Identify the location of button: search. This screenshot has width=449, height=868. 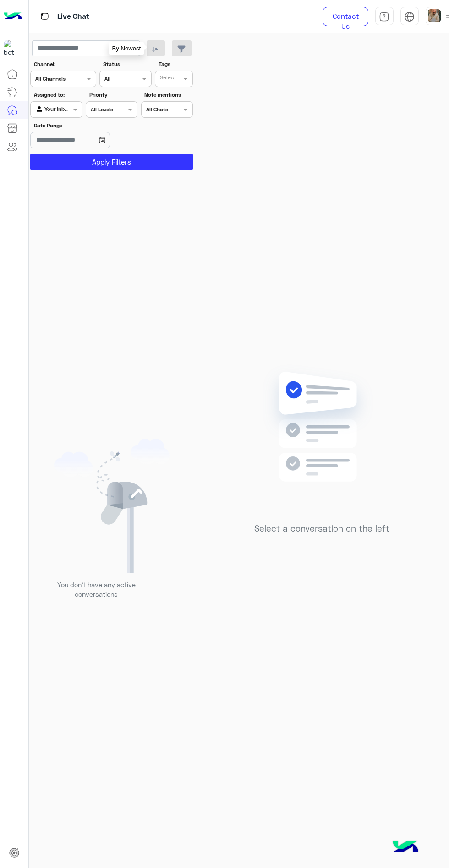
(128, 50).